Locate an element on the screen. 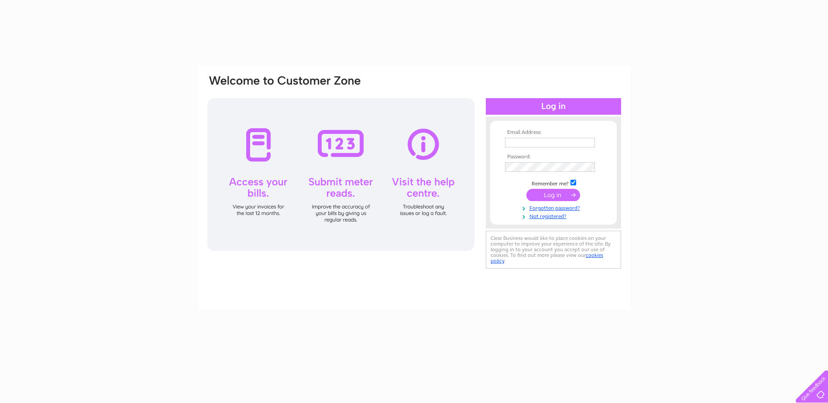 This screenshot has height=403, width=828. th: Password: is located at coordinates (553, 157).